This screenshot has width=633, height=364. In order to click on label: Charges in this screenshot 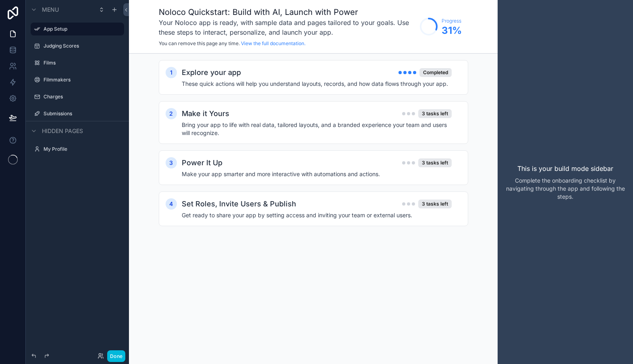, I will do `click(81, 96)`.